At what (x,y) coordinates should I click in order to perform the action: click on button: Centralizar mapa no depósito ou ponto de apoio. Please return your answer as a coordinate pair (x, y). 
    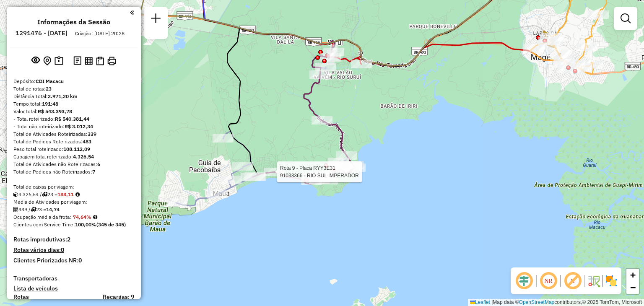
    Looking at the image, I should click on (47, 61).